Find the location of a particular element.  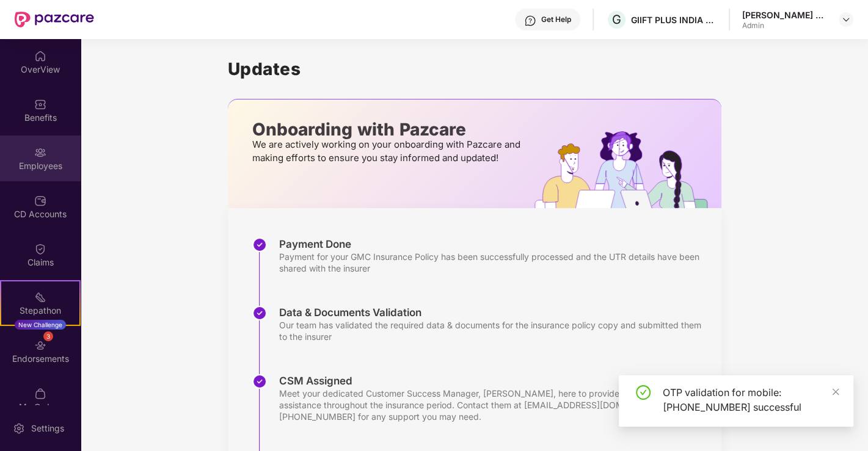

span: check-circle is located at coordinates (643, 393).